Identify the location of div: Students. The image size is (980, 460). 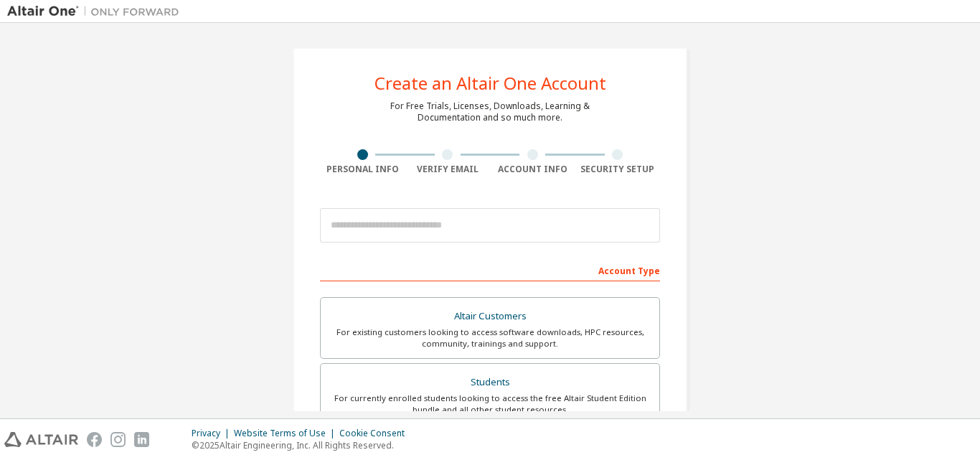
(490, 382).